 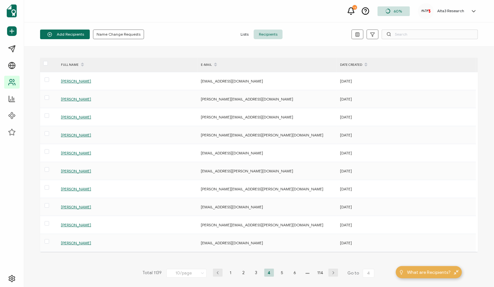 What do you see at coordinates (269, 272) in the screenshot?
I see `li: 4` at bounding box center [269, 272].